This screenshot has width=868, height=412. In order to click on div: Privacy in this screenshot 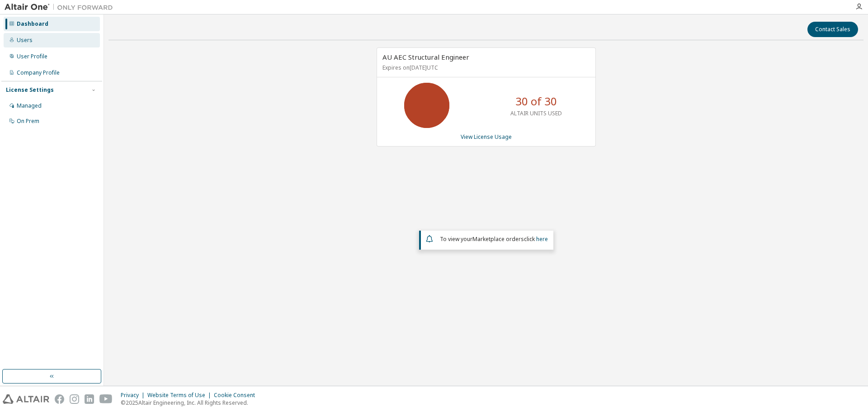, I will do `click(133, 395)`.